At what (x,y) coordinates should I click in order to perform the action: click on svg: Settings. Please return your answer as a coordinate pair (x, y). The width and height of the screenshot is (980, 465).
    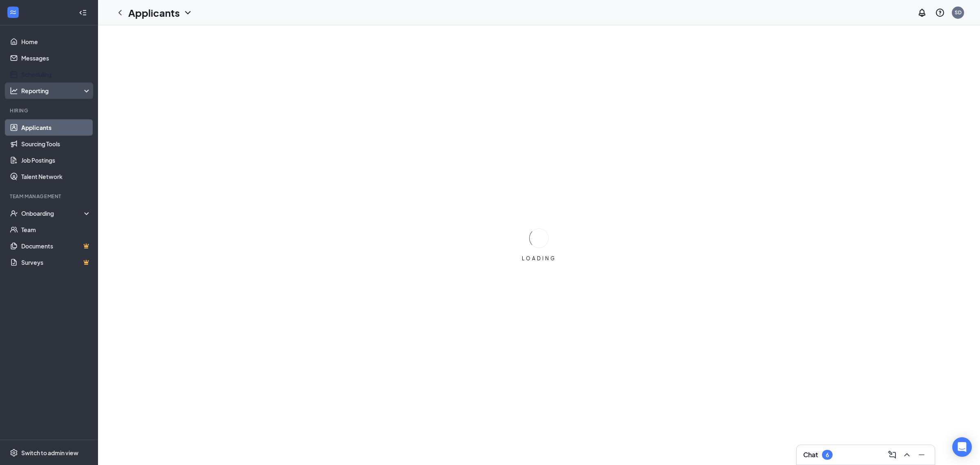
    Looking at the image, I should click on (14, 452).